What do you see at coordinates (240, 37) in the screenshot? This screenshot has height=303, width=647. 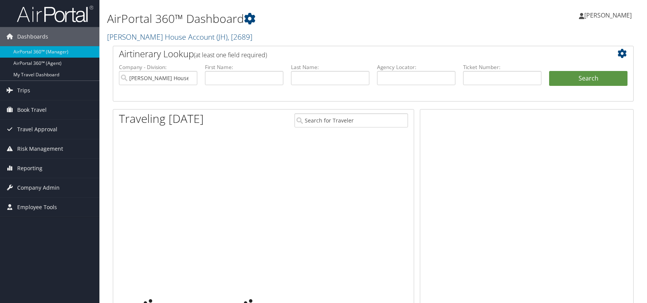 I see `span: , [ 2689 ]` at bounding box center [240, 37].